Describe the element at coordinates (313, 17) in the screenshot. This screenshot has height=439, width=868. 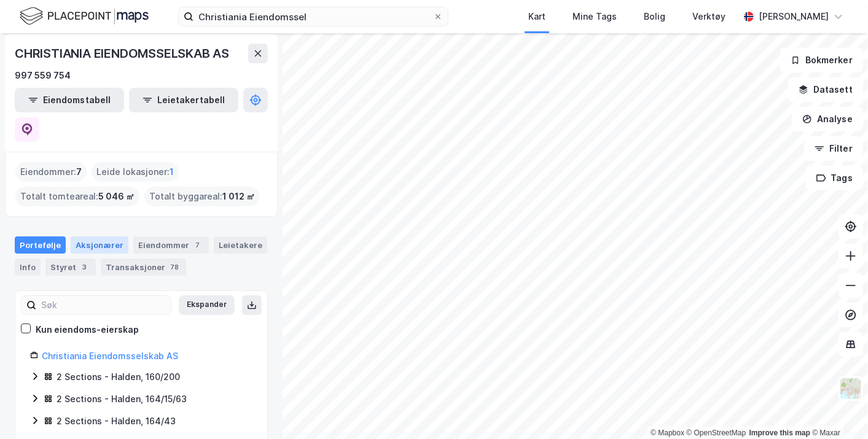
I see `input: Søk på adresse, matrikkel, gårdeiere, leietakere eller personer` at that location.